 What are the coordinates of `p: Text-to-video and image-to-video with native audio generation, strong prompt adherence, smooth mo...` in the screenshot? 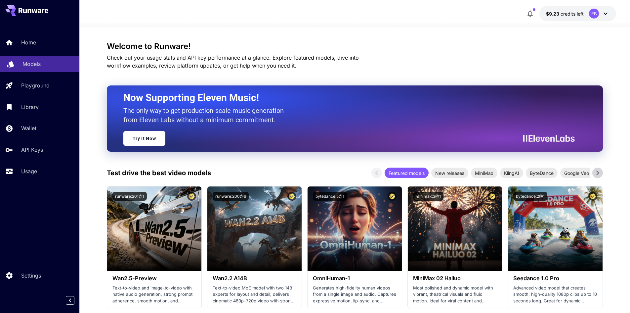 It's located at (154, 294).